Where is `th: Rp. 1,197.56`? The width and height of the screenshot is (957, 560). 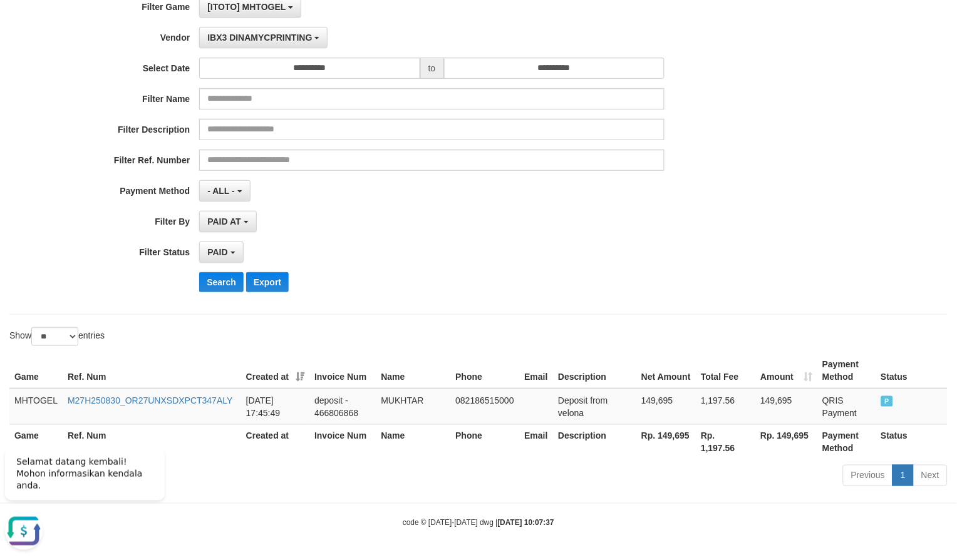
th: Rp. 1,197.56 is located at coordinates (725, 442).